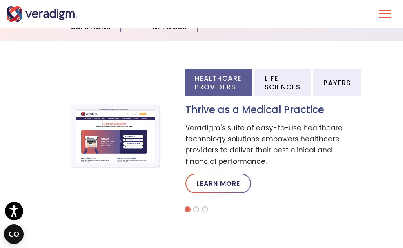  I want to click on p: Veradigm's suite of easy-to-use healthcare technology solutions empowers healthcare providers to ..., so click(264, 144).